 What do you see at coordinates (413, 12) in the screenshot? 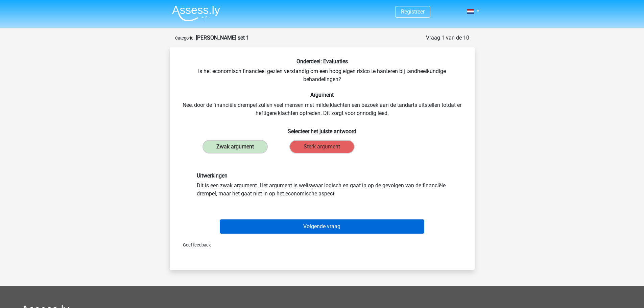
I see `a: Registreer` at bounding box center [413, 12].